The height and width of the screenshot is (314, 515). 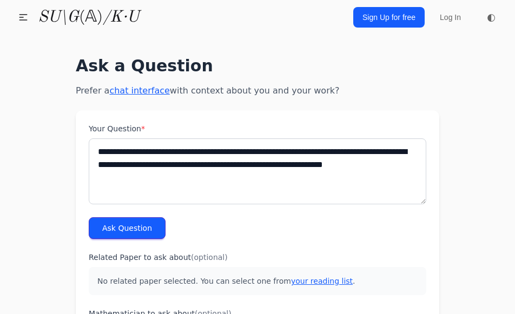 I want to click on i: /K·U, so click(x=121, y=17).